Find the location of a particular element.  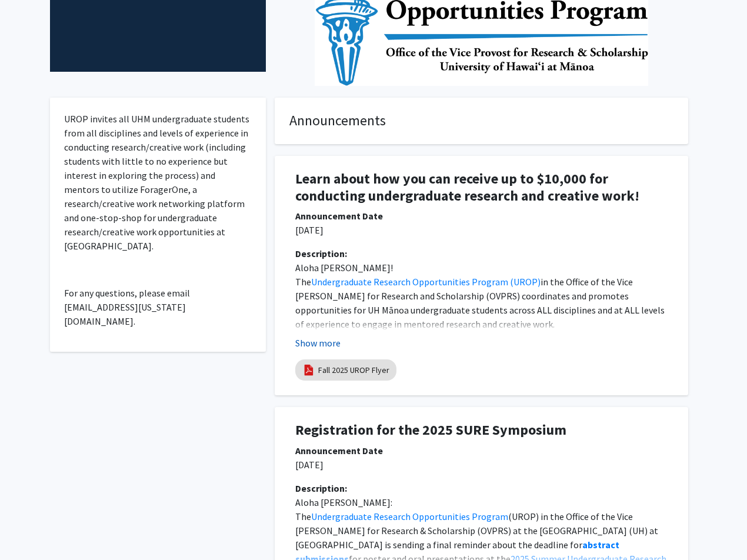

h1: Registration for the 2025 SURE Symposium is located at coordinates (481, 430).